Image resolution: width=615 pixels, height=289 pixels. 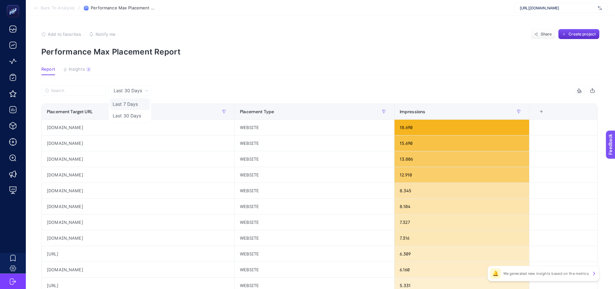 I want to click on span: Placement Type, so click(x=257, y=112).